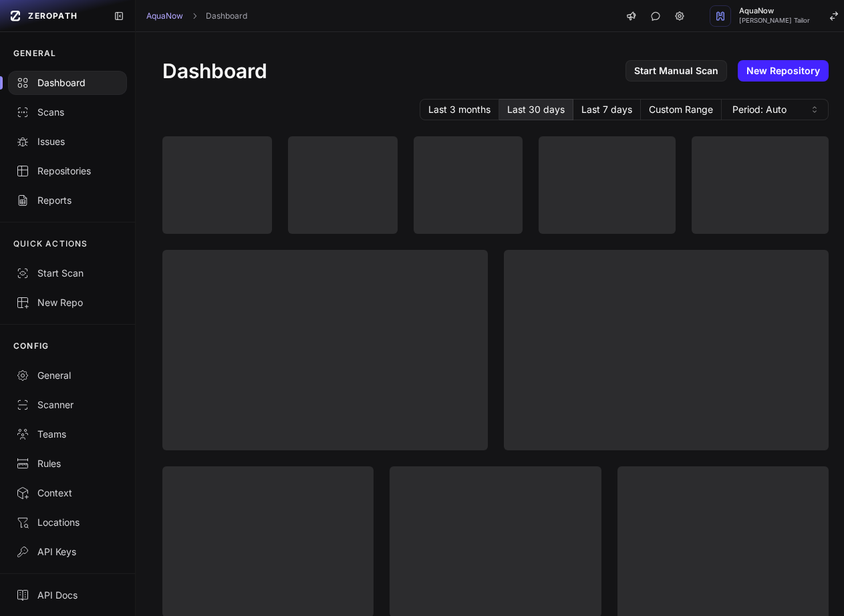  I want to click on div: Locations, so click(67, 522).